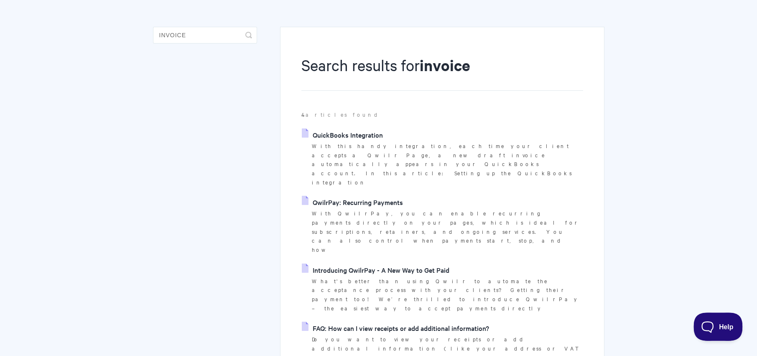 This screenshot has height=356, width=757. What do you see at coordinates (442, 72) in the screenshot?
I see `h1: Search results for` at bounding box center [442, 72].